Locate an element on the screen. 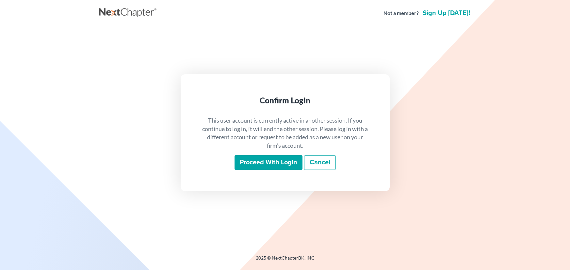 Image resolution: width=570 pixels, height=270 pixels. strong: Not a member? is located at coordinates (401, 13).